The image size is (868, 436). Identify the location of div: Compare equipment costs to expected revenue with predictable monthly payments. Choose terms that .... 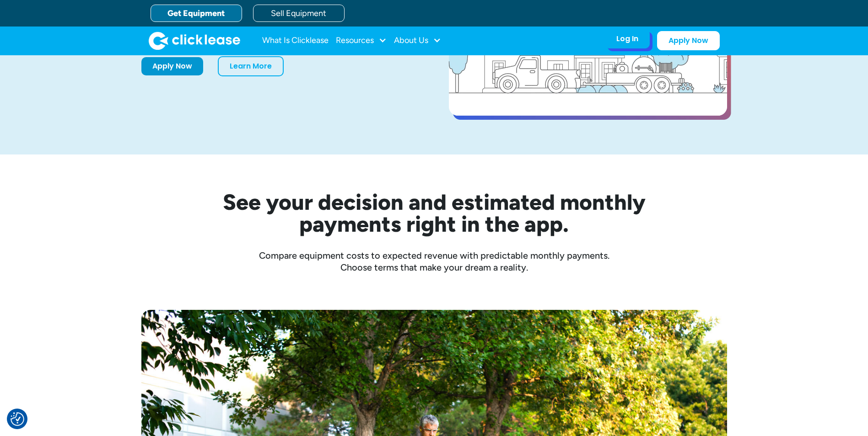
(434, 261).